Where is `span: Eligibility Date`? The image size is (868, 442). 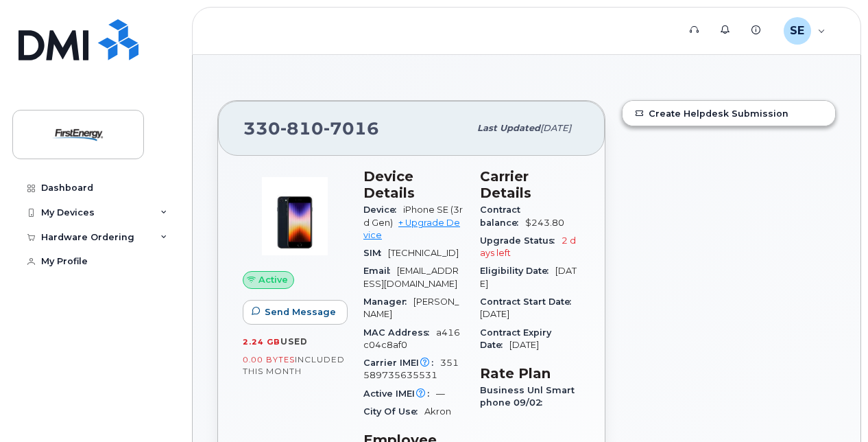 span: Eligibility Date is located at coordinates (518, 270).